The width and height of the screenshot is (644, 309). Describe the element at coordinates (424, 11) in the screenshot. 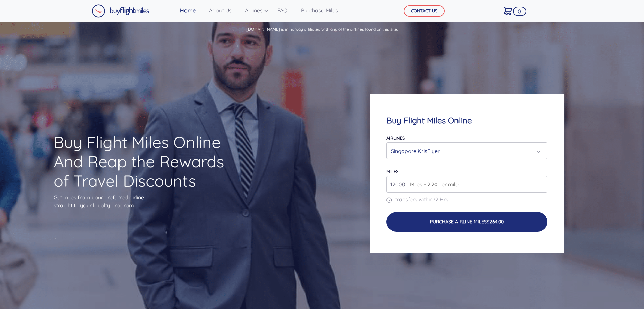

I see `button: CONTACT US` at that location.